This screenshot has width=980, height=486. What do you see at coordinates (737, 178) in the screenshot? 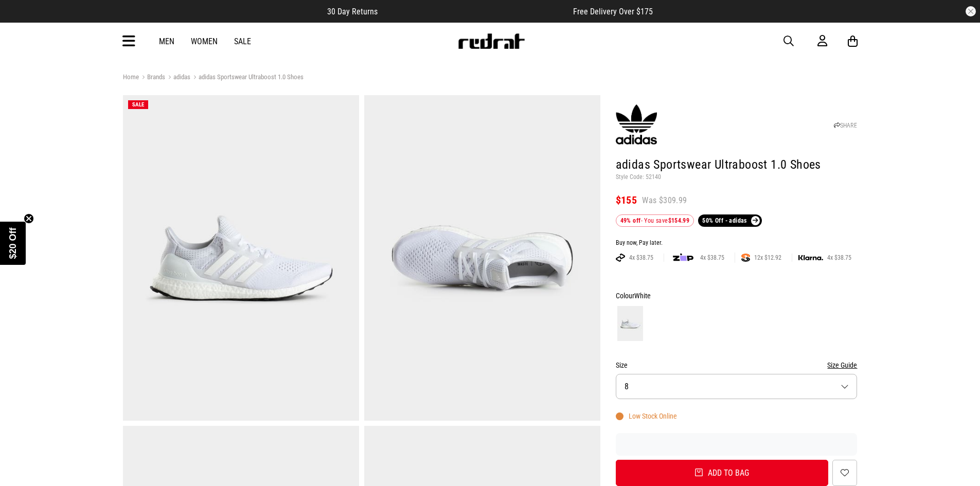
I see `p: Style Code: 52140` at bounding box center [737, 178].